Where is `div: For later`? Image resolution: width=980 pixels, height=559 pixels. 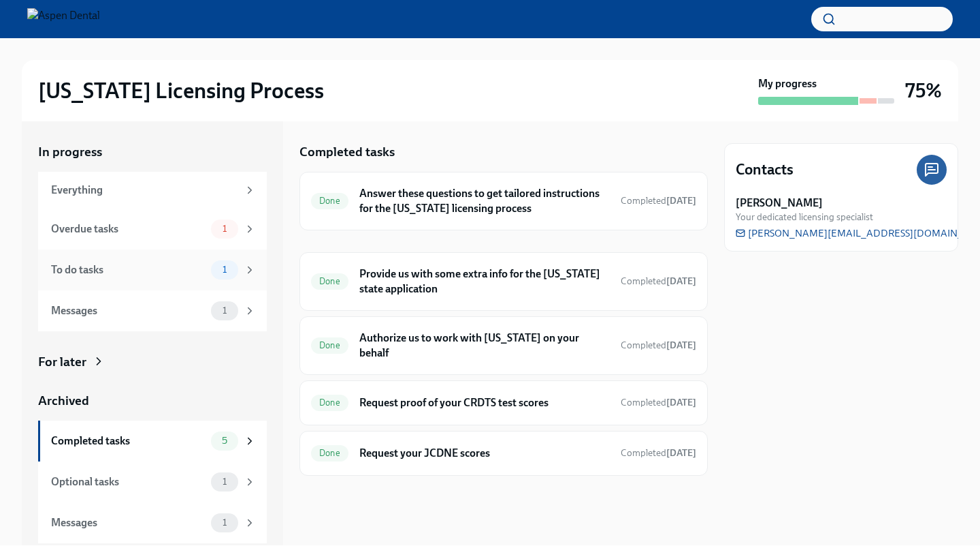
div: For later is located at coordinates (62, 361).